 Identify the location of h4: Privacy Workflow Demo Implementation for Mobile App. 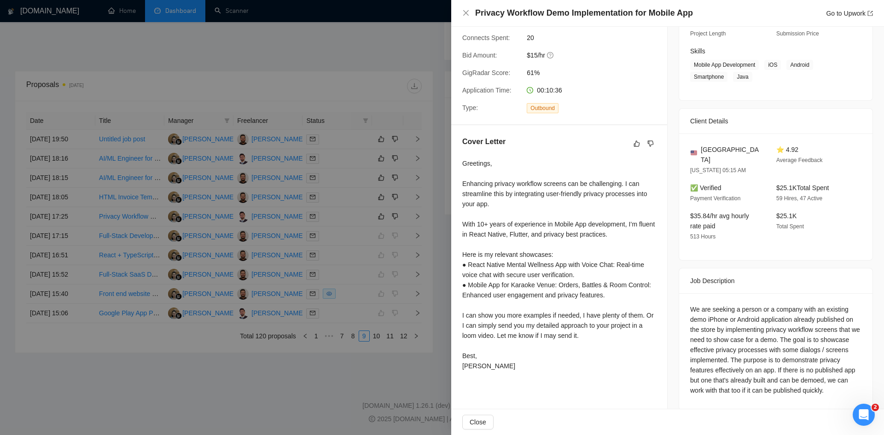
(583, 13).